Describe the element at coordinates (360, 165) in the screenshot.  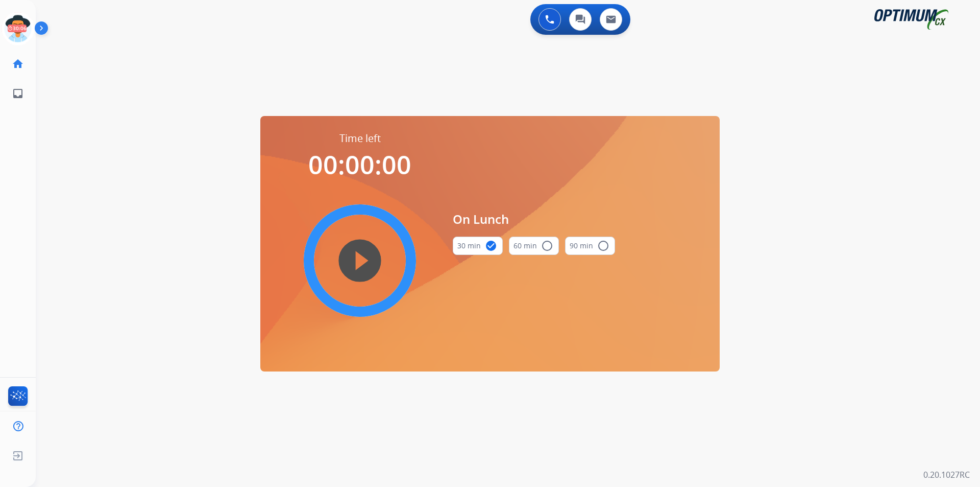
I see `span: 00:00:00` at that location.